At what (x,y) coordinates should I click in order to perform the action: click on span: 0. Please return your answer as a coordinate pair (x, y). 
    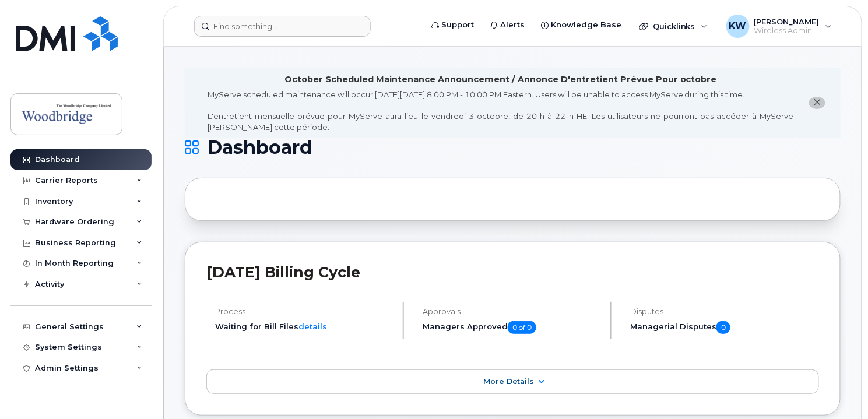
    Looking at the image, I should click on (723, 328).